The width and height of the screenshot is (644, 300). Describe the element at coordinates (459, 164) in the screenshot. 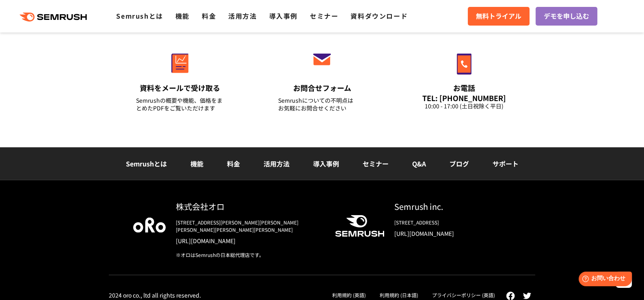

I see `a: ブログ` at that location.